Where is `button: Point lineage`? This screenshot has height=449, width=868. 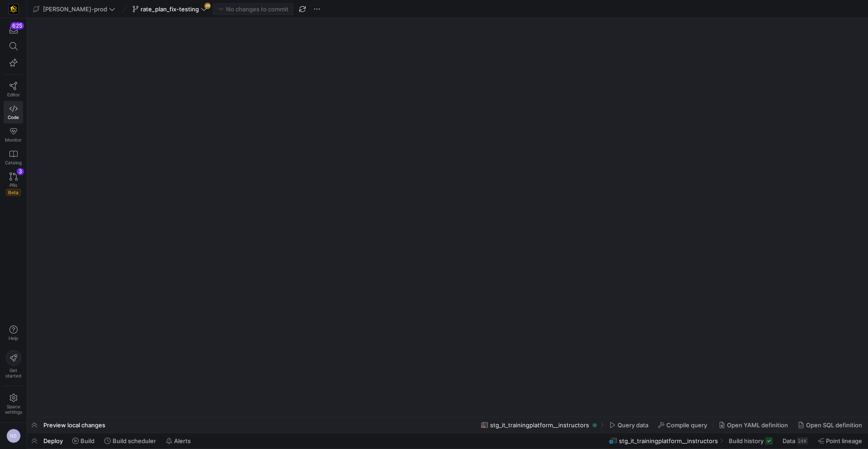
button: Point lineage is located at coordinates (840, 441).